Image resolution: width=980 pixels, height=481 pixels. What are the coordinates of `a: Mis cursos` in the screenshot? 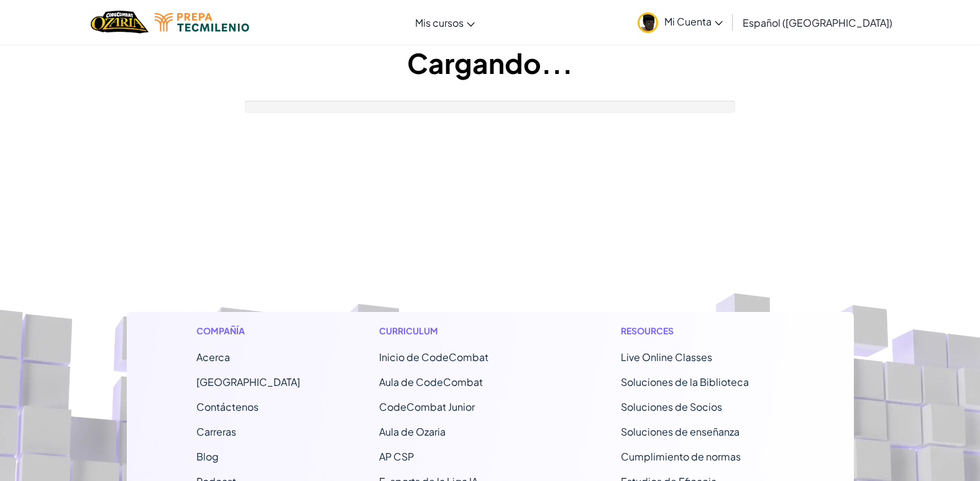 It's located at (445, 22).